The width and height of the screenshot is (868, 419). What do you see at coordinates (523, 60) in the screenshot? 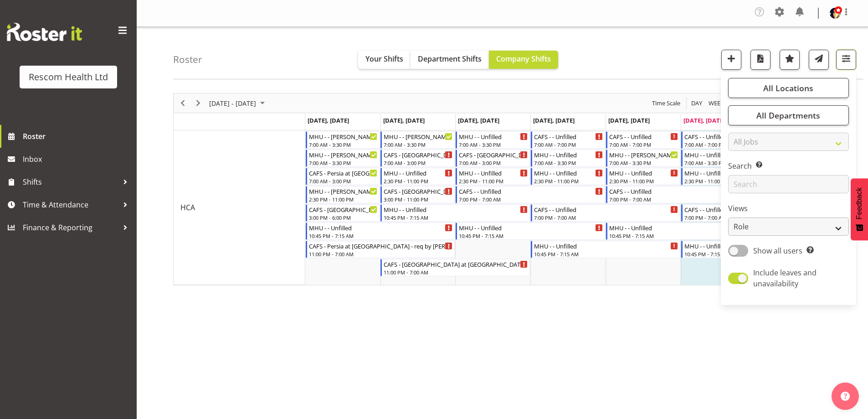
I see `button: Company Shifts` at bounding box center [523, 60].